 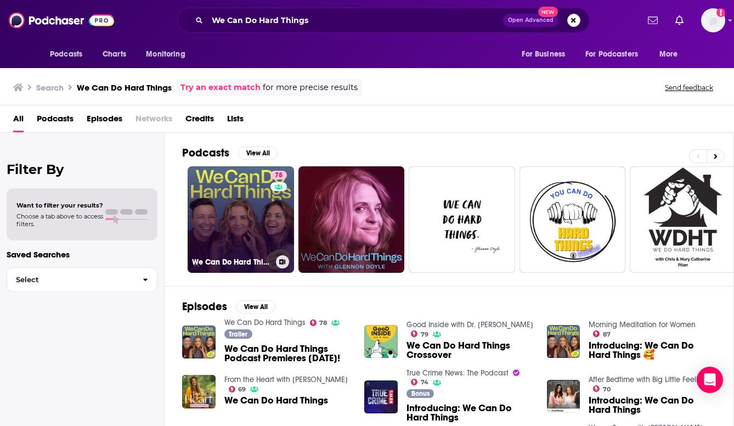 I want to click on a: EpisodesView All, so click(x=229, y=306).